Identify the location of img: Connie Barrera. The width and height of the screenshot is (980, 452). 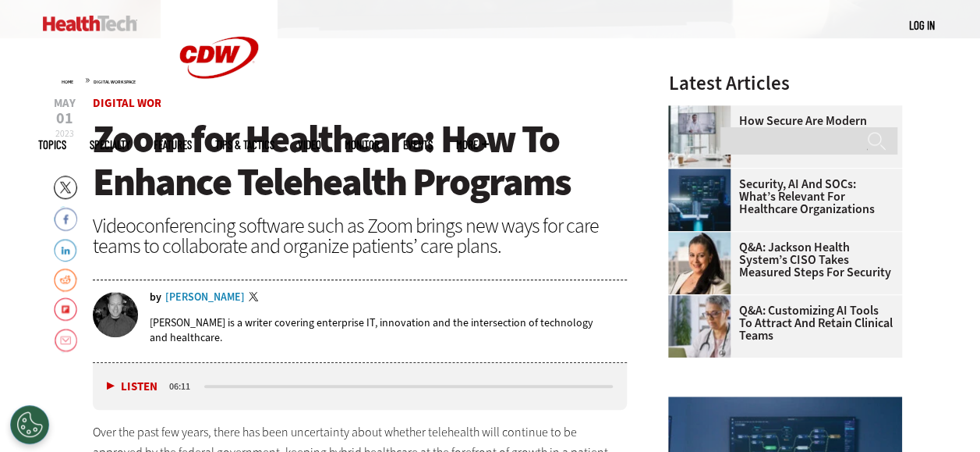
(700, 263).